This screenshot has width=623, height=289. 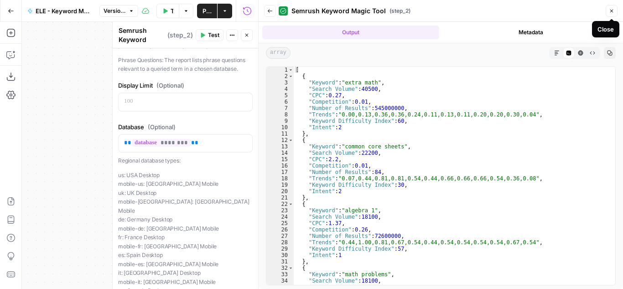 I want to click on span: Toggle code folding, rows 1 through 1002, so click(x=290, y=70).